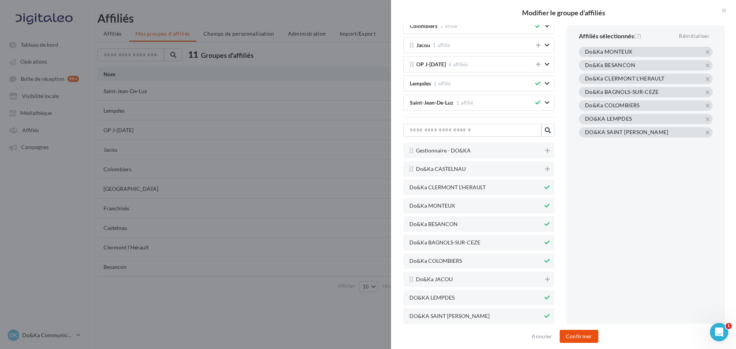  Describe the element at coordinates (423, 45) in the screenshot. I see `span: Jacou` at that location.